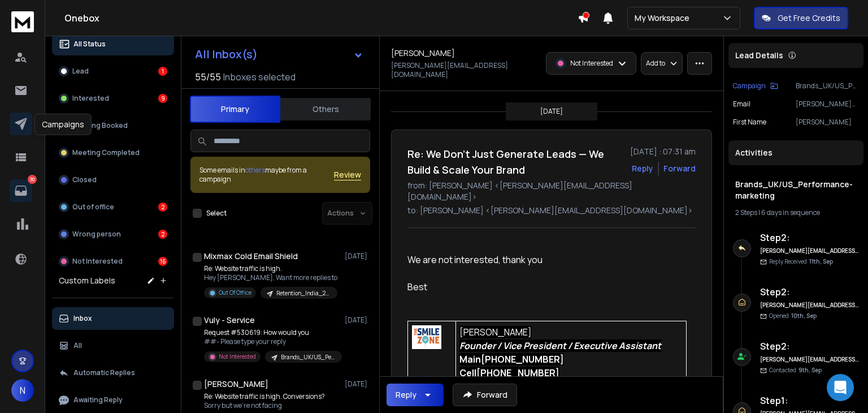 This screenshot has height=413, width=868. What do you see at coordinates (33, 179) in the screenshot?
I see `p: 30` at bounding box center [33, 179].